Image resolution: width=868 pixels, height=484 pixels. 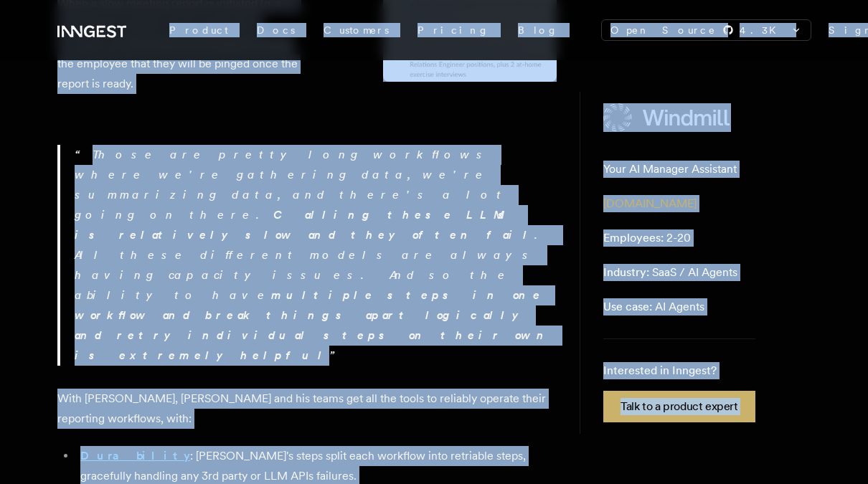 What do you see at coordinates (654, 307) in the screenshot?
I see `p: AI Agents` at bounding box center [654, 307].